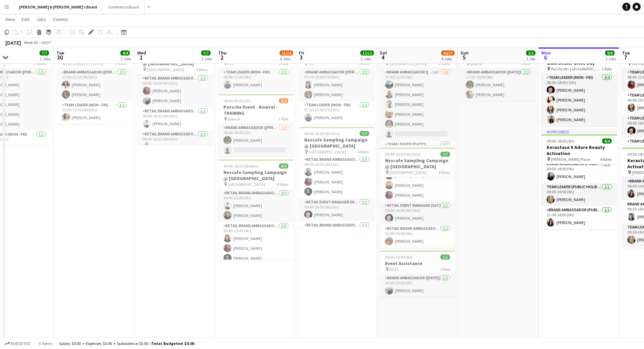 Image resolution: width=644 pixels, height=349 pixels. I want to click on span: 3, so click(301, 57).